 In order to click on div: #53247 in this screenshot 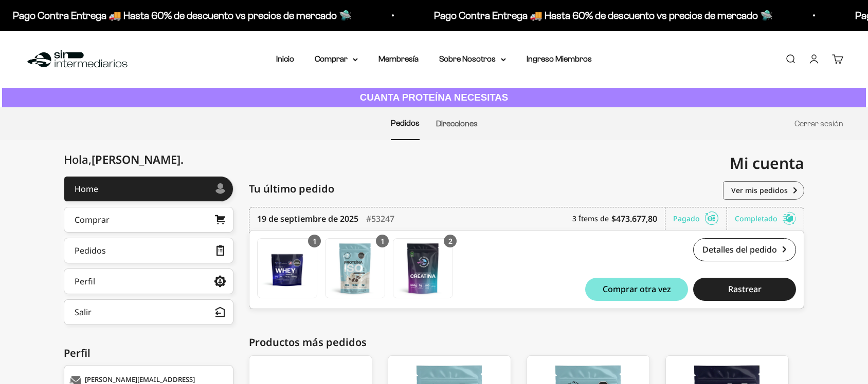, I will do `click(380, 219)`.